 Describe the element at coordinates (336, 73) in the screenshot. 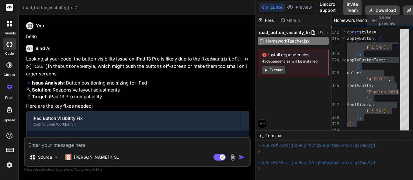

I see `div: 325` at that location.